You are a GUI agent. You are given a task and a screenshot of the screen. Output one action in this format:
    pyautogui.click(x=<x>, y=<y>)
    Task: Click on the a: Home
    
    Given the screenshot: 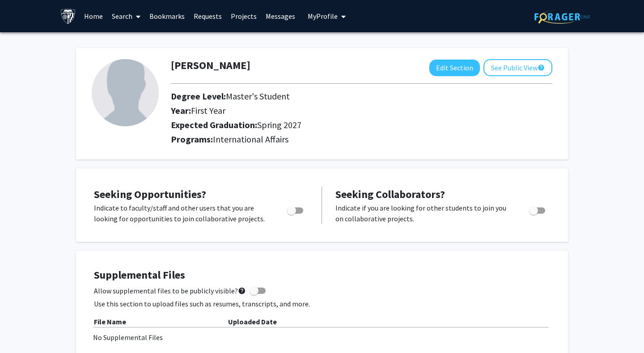 What is the action you would take?
    pyautogui.click(x=94, y=16)
    